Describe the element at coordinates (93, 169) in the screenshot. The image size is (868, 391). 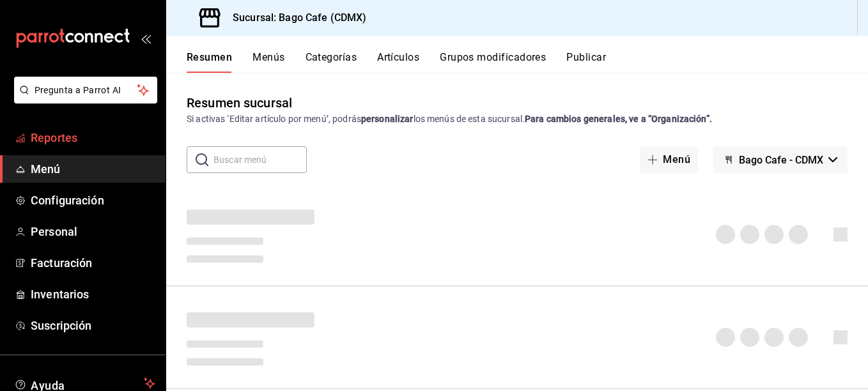
I see `span: Menú` at that location.